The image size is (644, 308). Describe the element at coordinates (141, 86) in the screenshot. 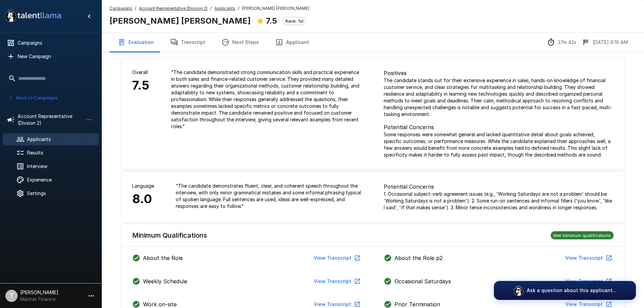

I see `h6: 7.5` at that location.